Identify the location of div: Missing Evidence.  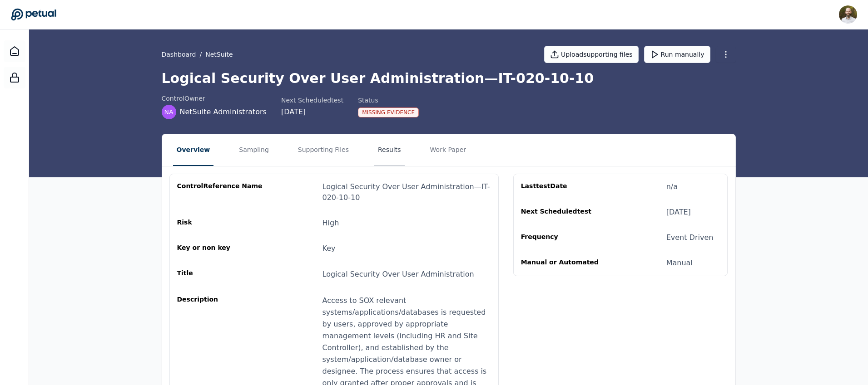
(388, 112).